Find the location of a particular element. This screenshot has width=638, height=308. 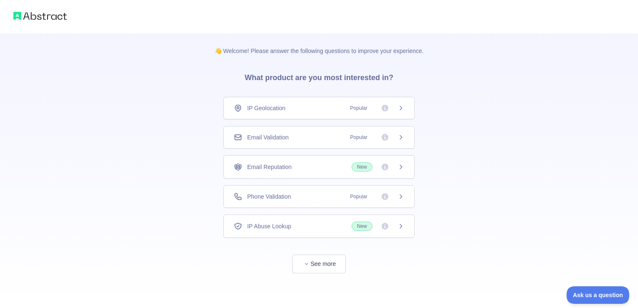

h3: What product are you most interested in? is located at coordinates (319, 76).